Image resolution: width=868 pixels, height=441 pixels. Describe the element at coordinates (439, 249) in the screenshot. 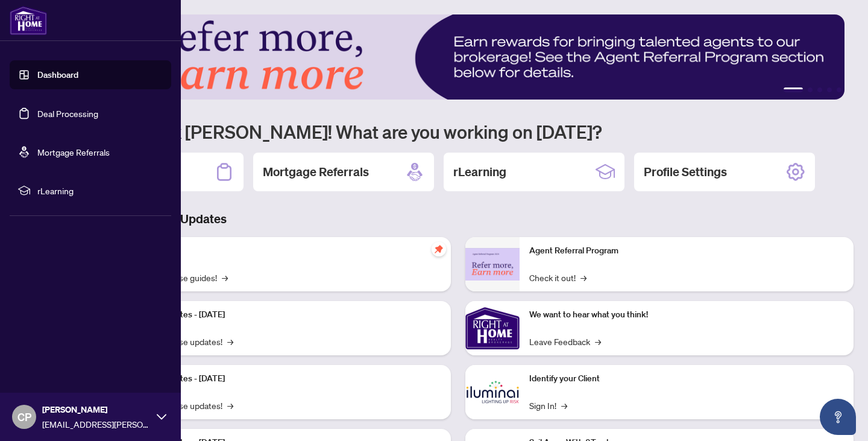

I see `span: pushpin` at that location.